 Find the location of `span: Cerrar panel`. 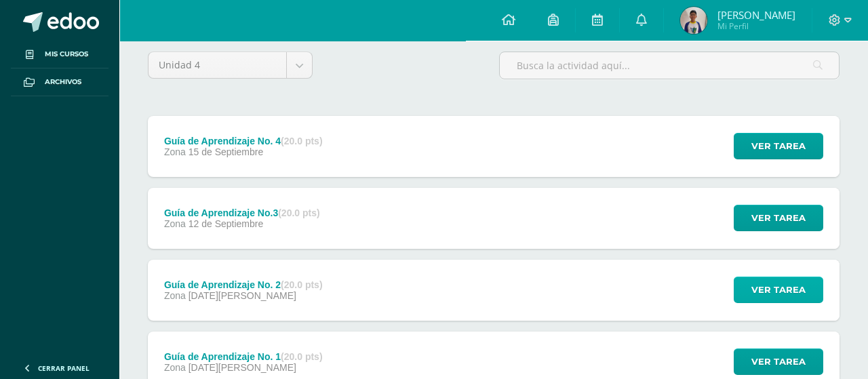

span: Cerrar panel is located at coordinates (64, 368).